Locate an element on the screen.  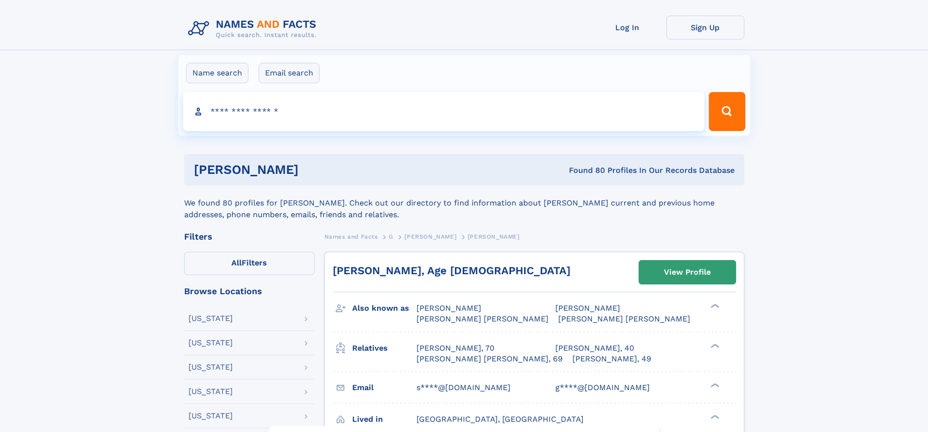
a: View Profile is located at coordinates (687, 272).